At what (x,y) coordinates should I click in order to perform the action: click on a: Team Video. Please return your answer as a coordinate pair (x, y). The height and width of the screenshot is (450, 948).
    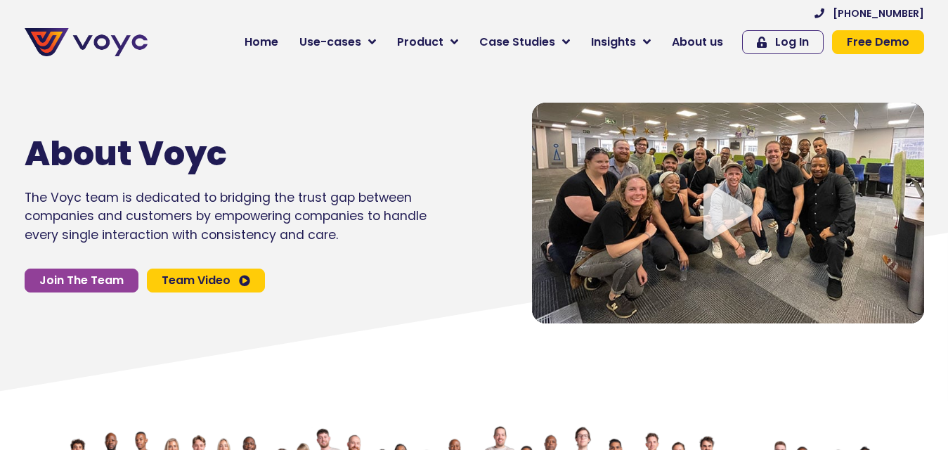
    Looking at the image, I should click on (206, 280).